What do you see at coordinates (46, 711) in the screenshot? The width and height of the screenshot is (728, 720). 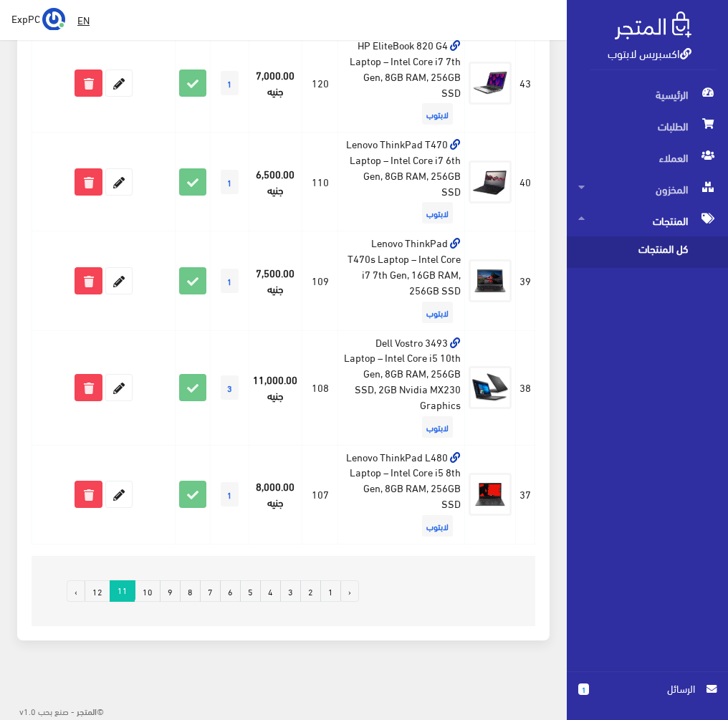 I see `span: - صنع بحب v1.0` at bounding box center [46, 711].